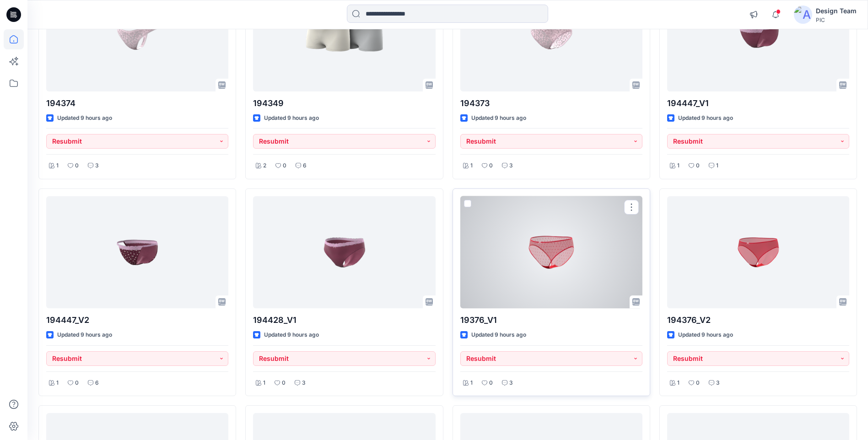 Image resolution: width=868 pixels, height=440 pixels. What do you see at coordinates (344, 103) in the screenshot?
I see `p: 194349` at bounding box center [344, 103].